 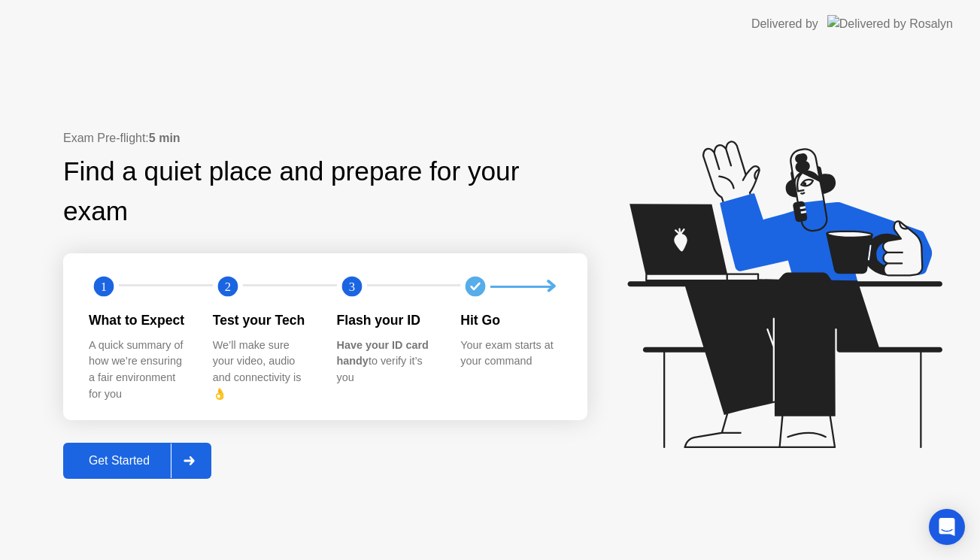 I want to click on text: 1, so click(x=104, y=287).